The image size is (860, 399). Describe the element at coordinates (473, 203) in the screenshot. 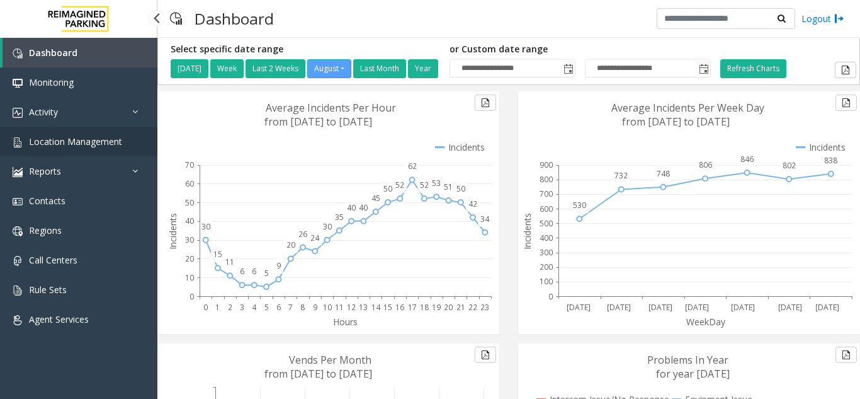

I see `text: 42` at that location.